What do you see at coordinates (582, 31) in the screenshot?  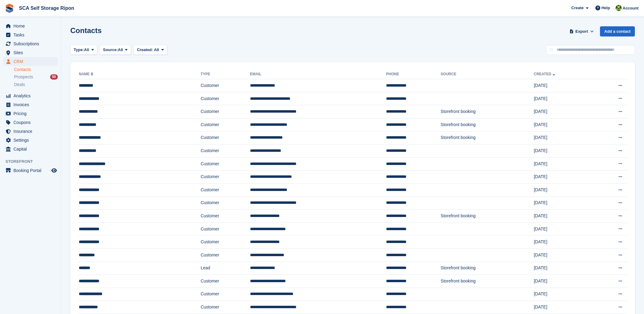 I see `button: Export` at bounding box center [582, 31].